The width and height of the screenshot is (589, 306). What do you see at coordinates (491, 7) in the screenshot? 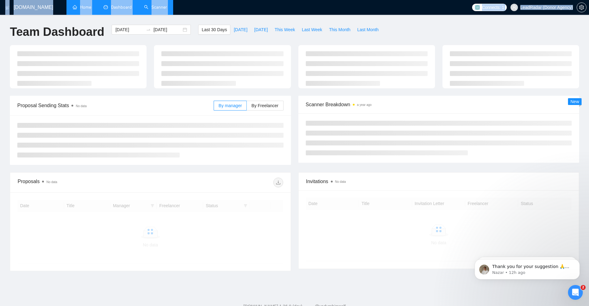
I see `span: Connects:` at bounding box center [491, 7].